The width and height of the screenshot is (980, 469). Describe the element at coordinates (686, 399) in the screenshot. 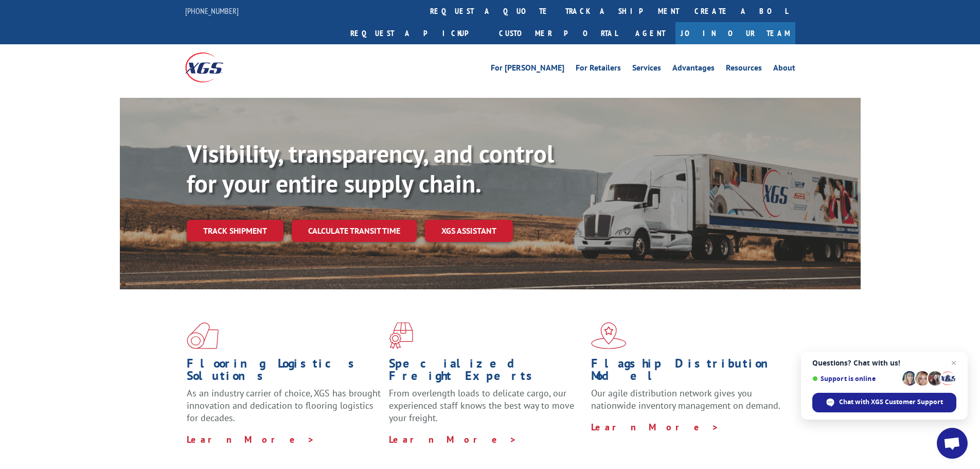

I see `span: Our agile distribution network gives you nationwide inventory management on demand.` at that location.